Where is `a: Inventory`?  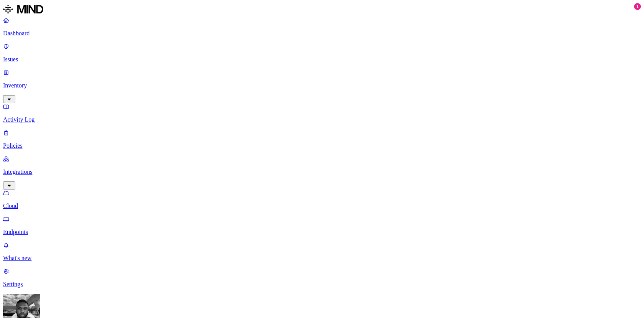 a: Inventory is located at coordinates (322, 85).